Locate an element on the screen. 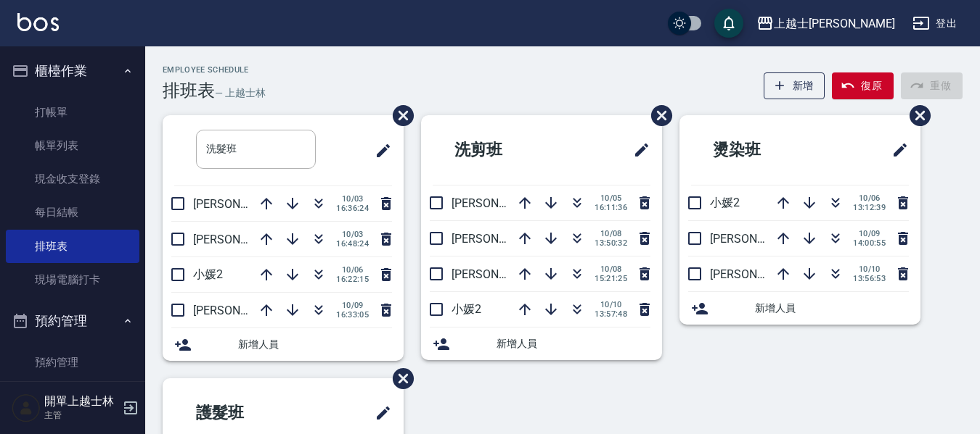 This screenshot has width=980, height=434. button: save is located at coordinates (729, 23).